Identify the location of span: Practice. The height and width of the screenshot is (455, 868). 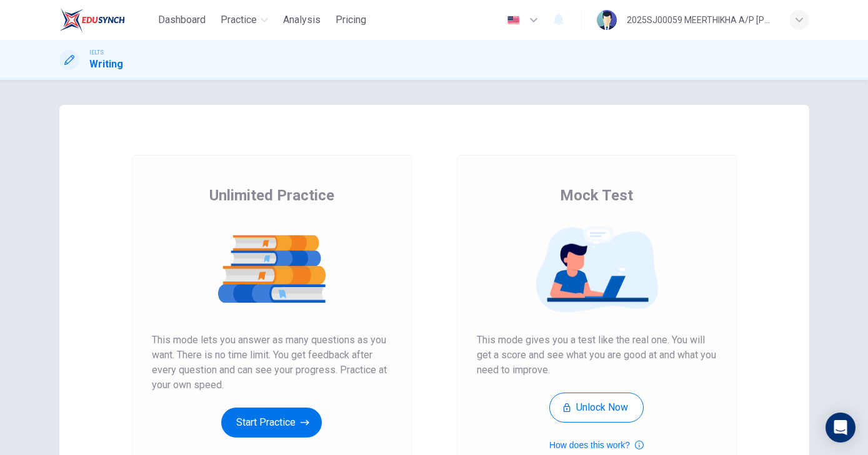
(239, 20).